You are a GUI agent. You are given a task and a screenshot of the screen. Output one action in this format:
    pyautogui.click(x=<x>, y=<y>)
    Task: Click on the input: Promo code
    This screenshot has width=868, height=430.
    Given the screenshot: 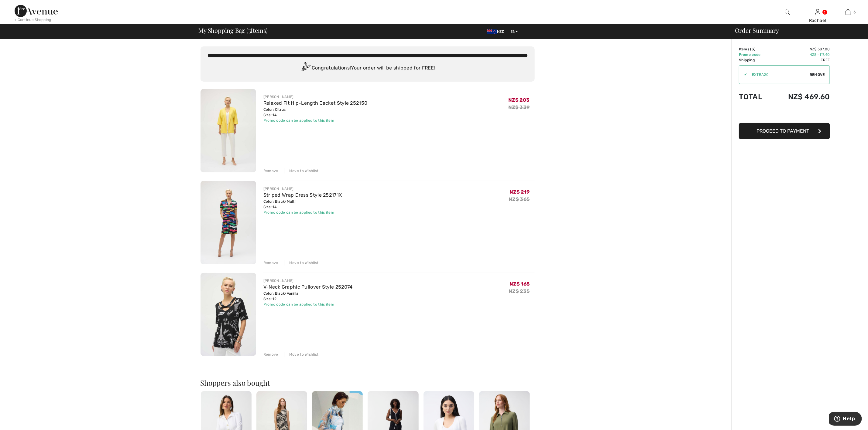 What is the action you would take?
    pyautogui.click(x=778, y=75)
    